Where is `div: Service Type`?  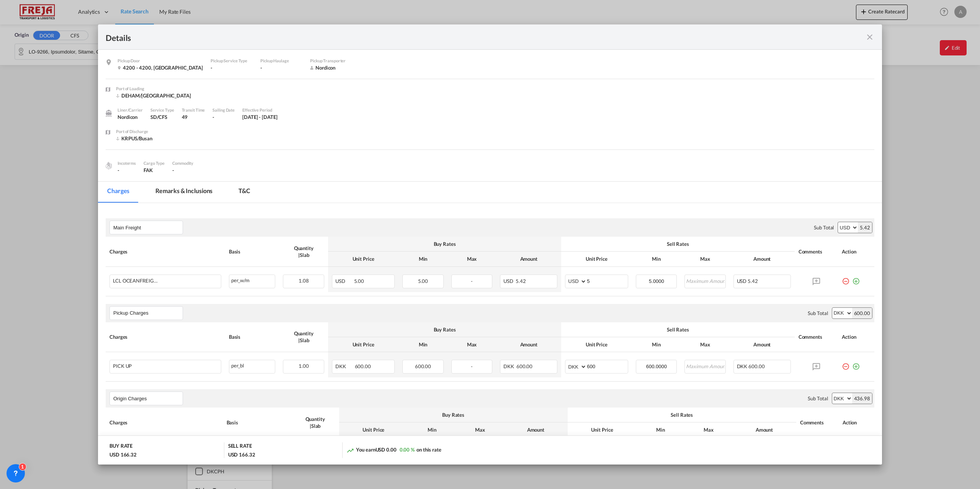
div: Service Type is located at coordinates (162, 110).